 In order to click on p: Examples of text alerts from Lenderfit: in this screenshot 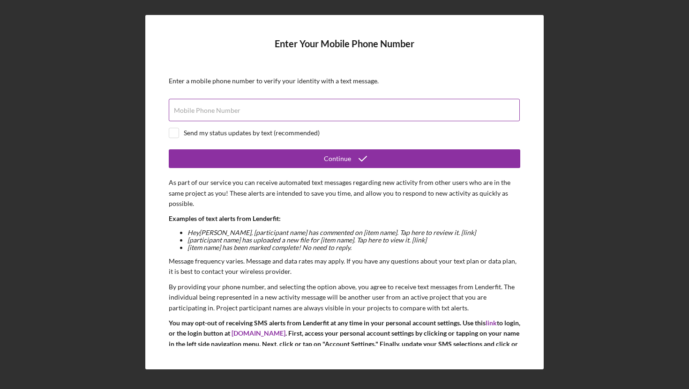, I will do `click(344, 219)`.